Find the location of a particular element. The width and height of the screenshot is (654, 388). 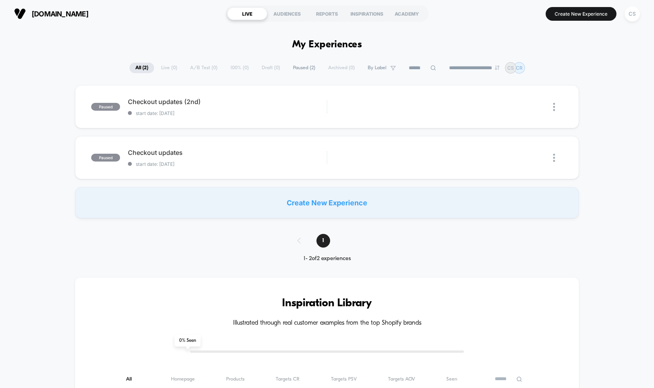

span: By Label is located at coordinates (377, 68).